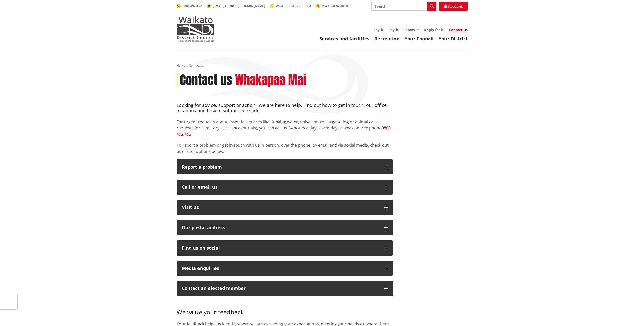 The width and height of the screenshot is (644, 326). What do you see at coordinates (285, 248) in the screenshot?
I see `button: Find us on social` at bounding box center [285, 248].